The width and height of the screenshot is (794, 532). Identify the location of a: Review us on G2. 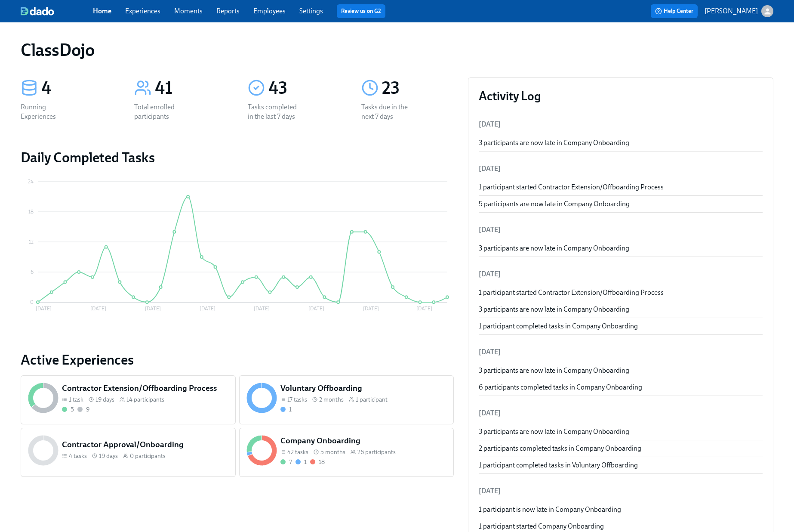
(361, 11).